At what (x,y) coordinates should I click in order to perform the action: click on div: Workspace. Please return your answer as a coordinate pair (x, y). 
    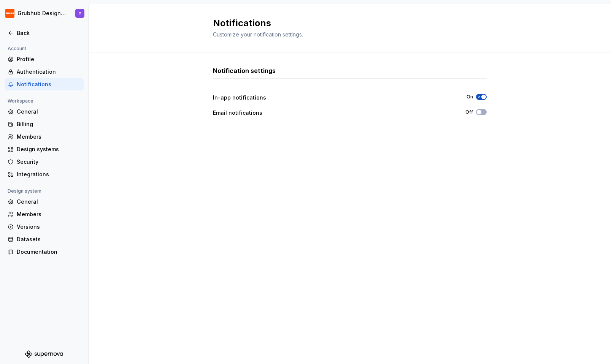
    Looking at the image, I should click on (20, 101).